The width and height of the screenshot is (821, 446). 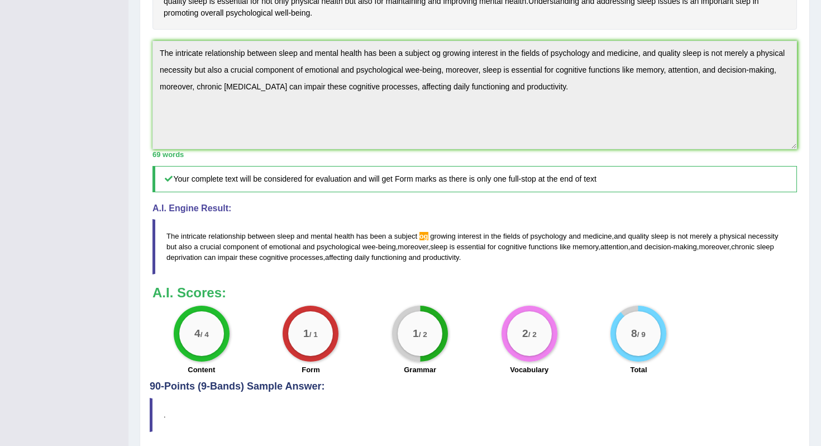 I want to click on label: Form, so click(x=310, y=369).